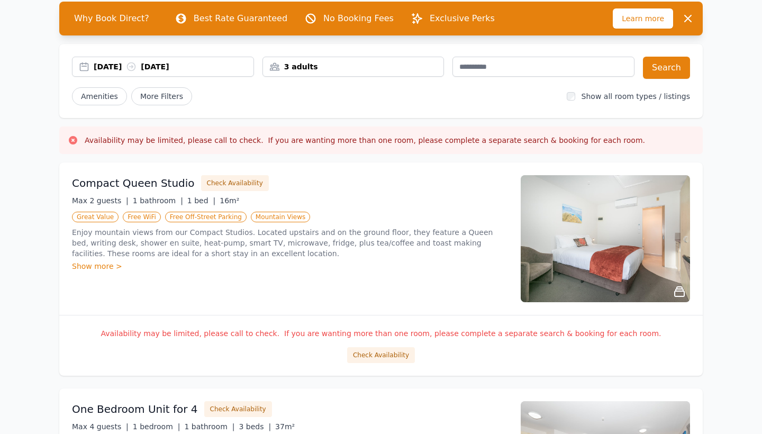  Describe the element at coordinates (285, 427) in the screenshot. I see `span: 37m²` at that location.